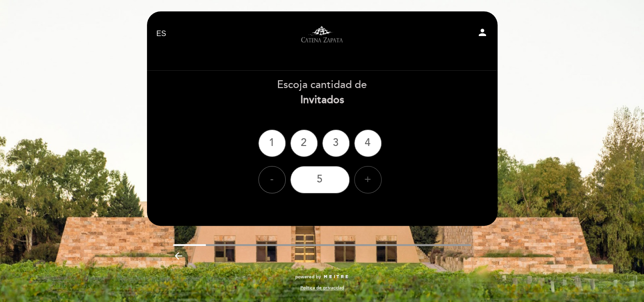  Describe the element at coordinates (482, 34) in the screenshot. I see `button: person` at that location.